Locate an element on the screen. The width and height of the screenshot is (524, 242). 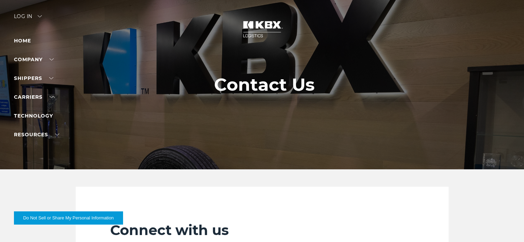
h1: Contact Us is located at coordinates (264, 85).